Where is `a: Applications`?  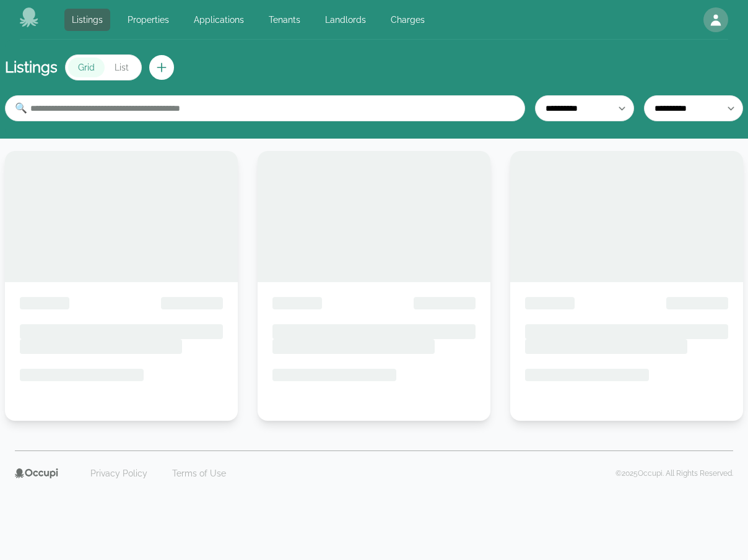 a: Applications is located at coordinates (219, 19).